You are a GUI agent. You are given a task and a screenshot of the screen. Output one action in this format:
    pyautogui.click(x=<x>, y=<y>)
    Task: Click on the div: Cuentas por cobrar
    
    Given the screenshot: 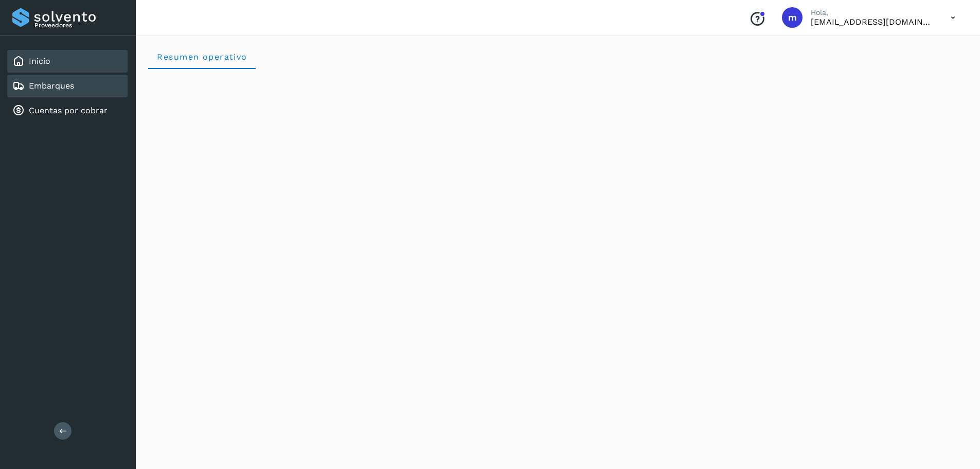 What is the action you would take?
    pyautogui.click(x=67, y=110)
    